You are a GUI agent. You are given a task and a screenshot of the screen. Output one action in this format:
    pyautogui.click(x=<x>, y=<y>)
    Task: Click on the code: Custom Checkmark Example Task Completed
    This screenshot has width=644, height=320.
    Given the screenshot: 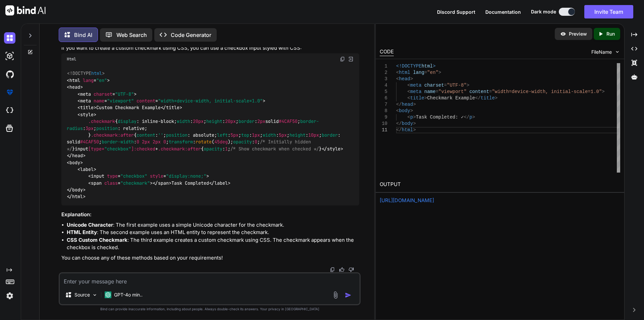 What is the action you would take?
    pyautogui.click(x=205, y=135)
    